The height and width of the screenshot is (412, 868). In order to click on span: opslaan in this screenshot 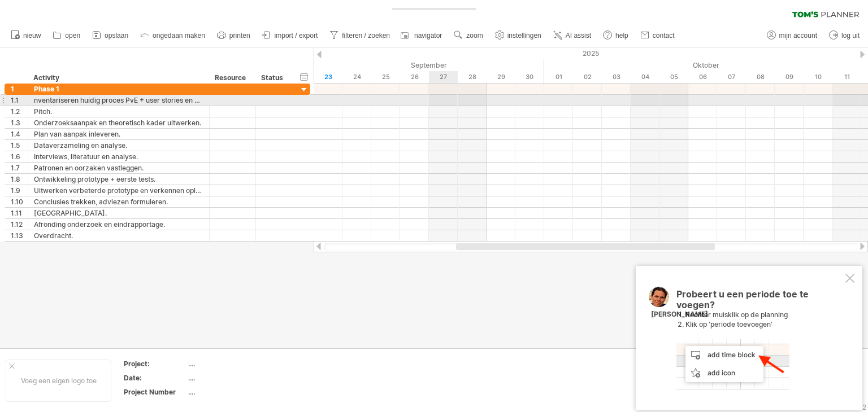, I will do `click(117, 35)`.